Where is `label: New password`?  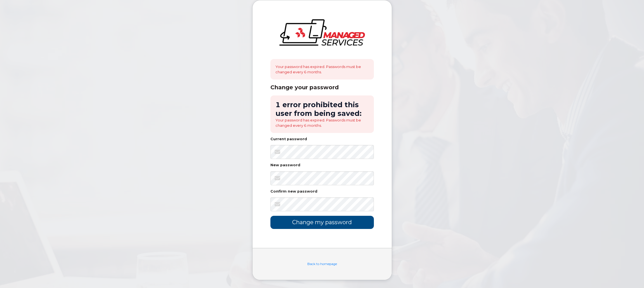
label: New password is located at coordinates (285, 165).